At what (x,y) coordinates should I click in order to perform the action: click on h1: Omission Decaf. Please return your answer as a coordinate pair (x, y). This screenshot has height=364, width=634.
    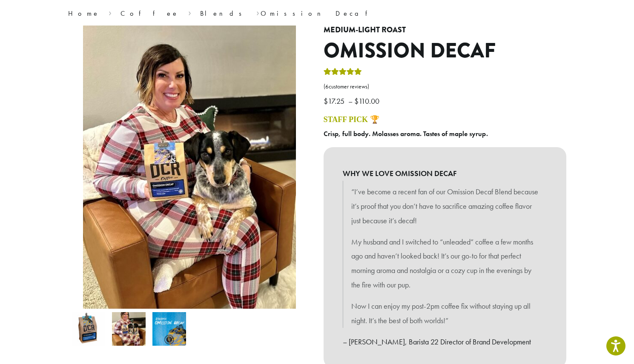
    Looking at the image, I should click on (445, 51).